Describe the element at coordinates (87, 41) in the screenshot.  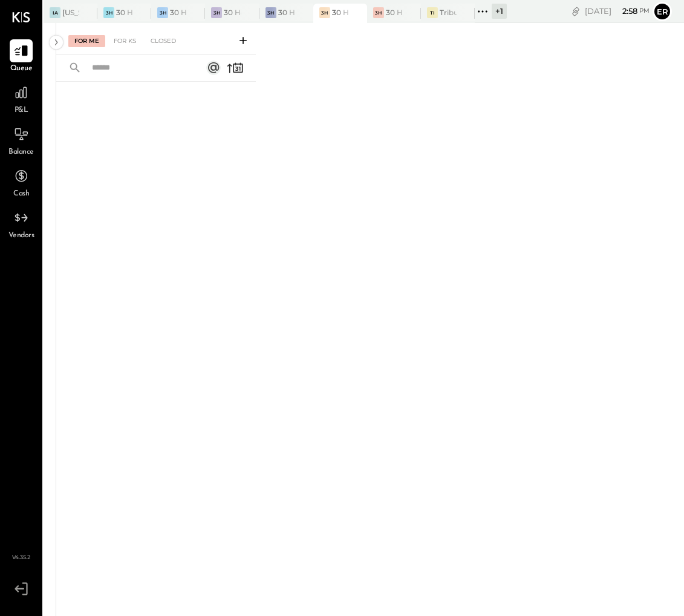
I see `div: For Me` at that location.